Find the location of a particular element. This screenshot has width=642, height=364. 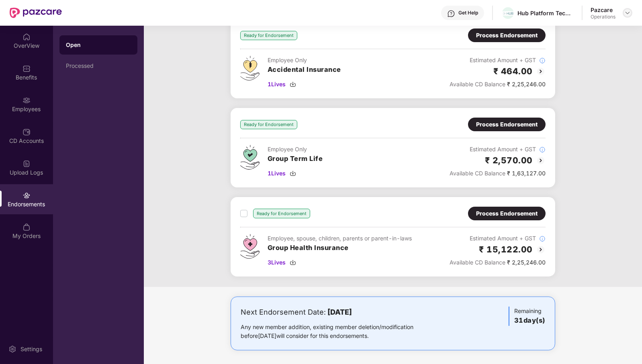

div: Get Help is located at coordinates (468, 13).